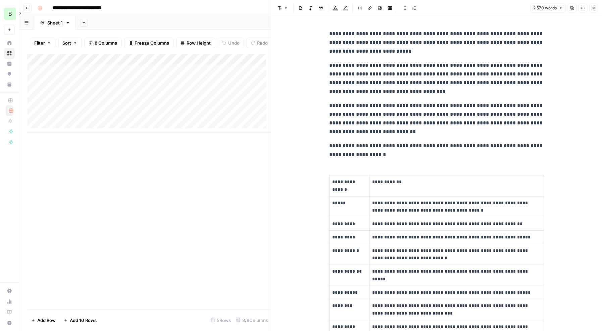 The height and width of the screenshot is (331, 602). Describe the element at coordinates (10, 14) in the screenshot. I see `span: B` at that location.